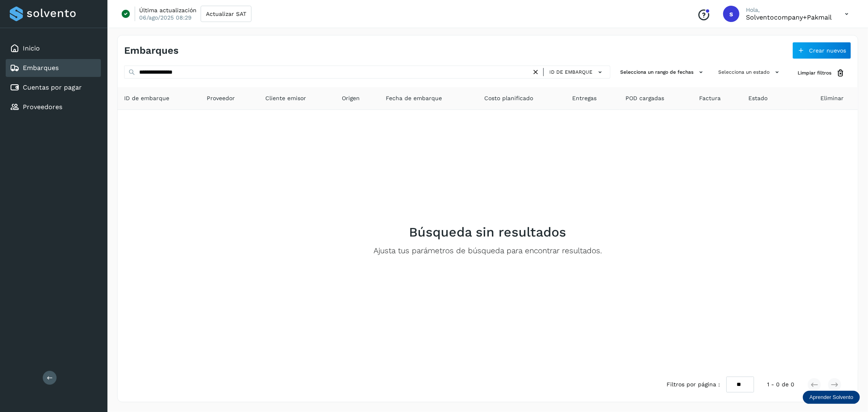  What do you see at coordinates (831, 397) in the screenshot?
I see `div: Aprender Solvento` at bounding box center [831, 397].